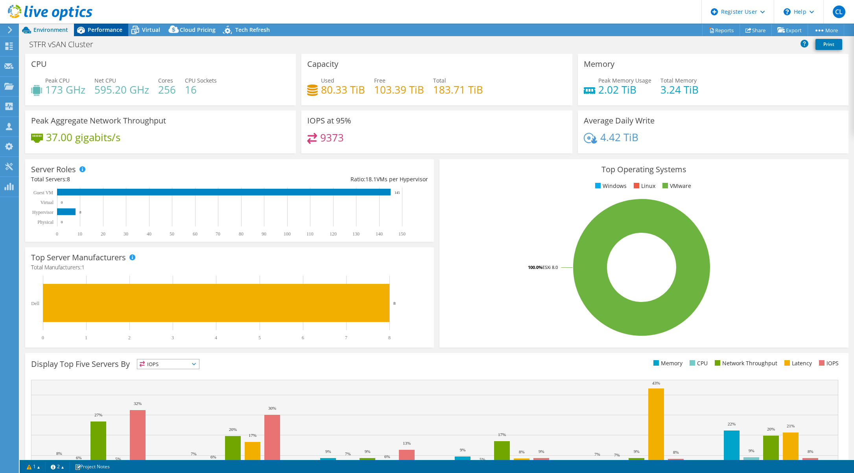 The height and width of the screenshot is (473, 854). Describe the element at coordinates (667, 364) in the screenshot. I see `li: Memory` at that location.